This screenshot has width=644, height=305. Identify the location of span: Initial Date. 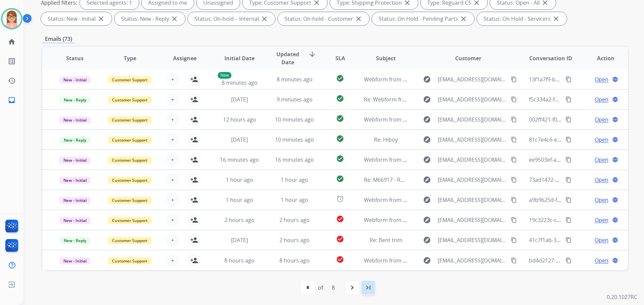
(239, 58).